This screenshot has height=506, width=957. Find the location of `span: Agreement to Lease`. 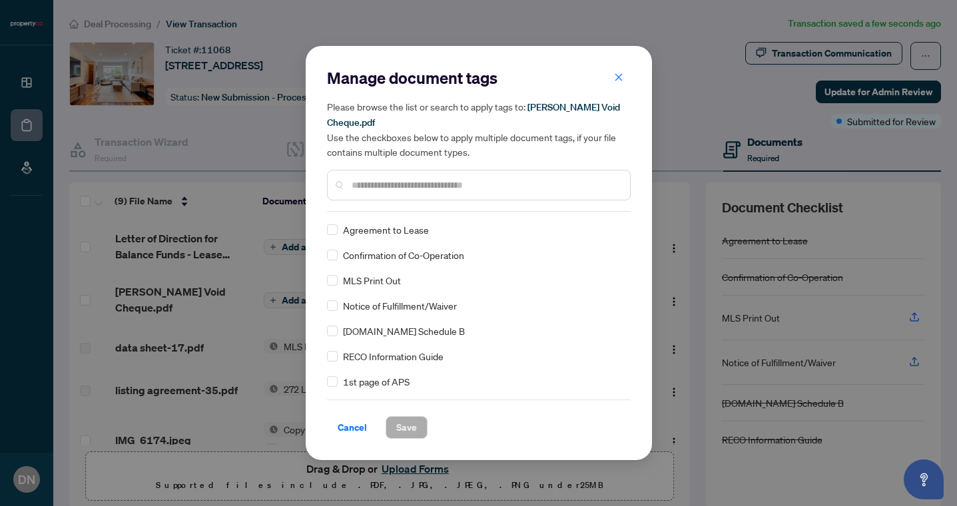

span: Agreement to Lease is located at coordinates (386, 230).